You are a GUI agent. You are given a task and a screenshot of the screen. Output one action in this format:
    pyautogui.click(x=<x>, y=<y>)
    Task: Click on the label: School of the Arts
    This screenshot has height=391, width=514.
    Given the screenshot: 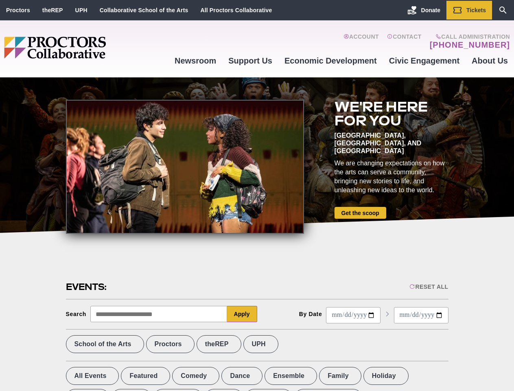 What is the action you would take?
    pyautogui.click(x=105, y=344)
    